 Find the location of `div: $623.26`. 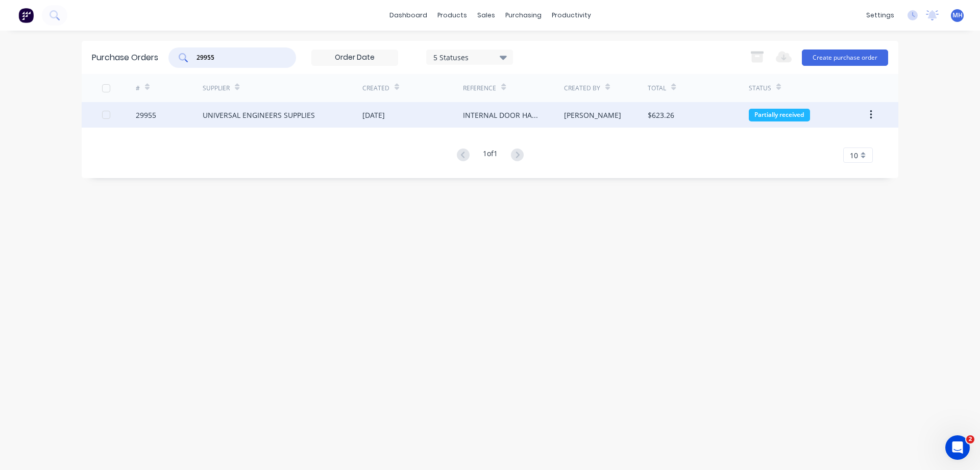

div: $623.26 is located at coordinates (661, 115).